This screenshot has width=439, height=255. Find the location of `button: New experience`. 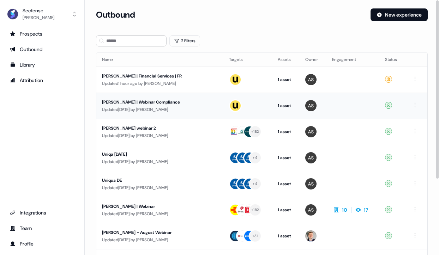

button: New experience is located at coordinates (399, 15).